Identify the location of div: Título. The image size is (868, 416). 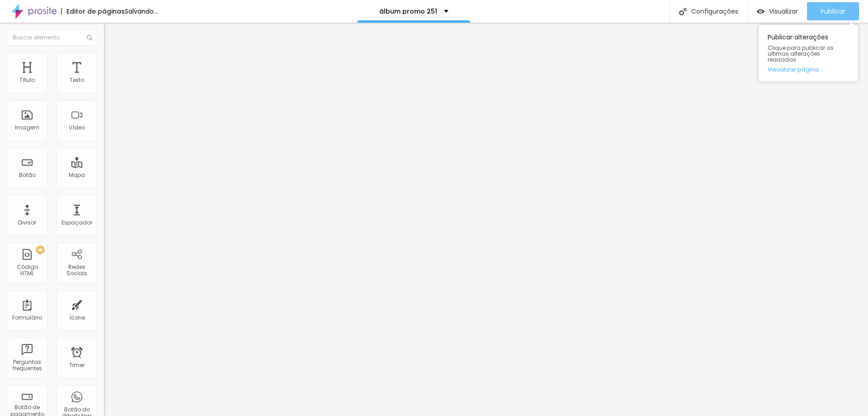
(27, 80).